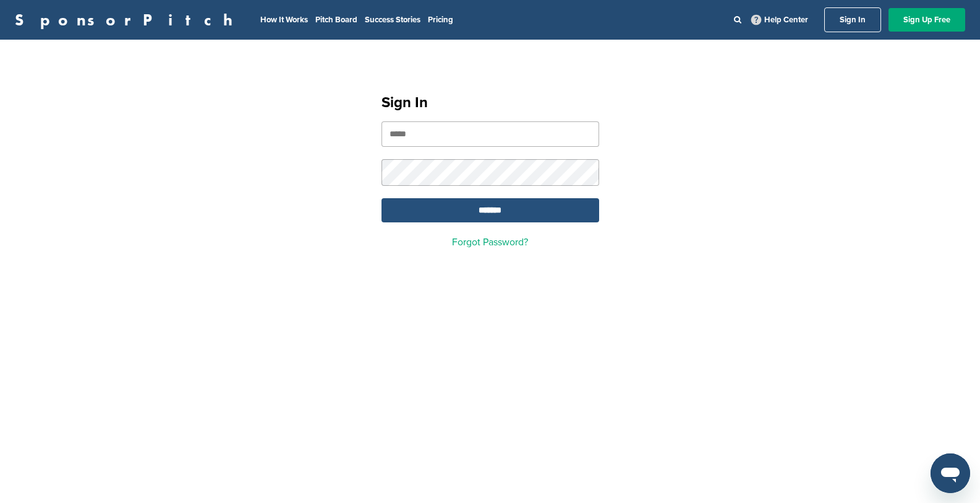 This screenshot has width=980, height=503. Describe the element at coordinates (927, 20) in the screenshot. I see `a: Sign Up Free` at that location.